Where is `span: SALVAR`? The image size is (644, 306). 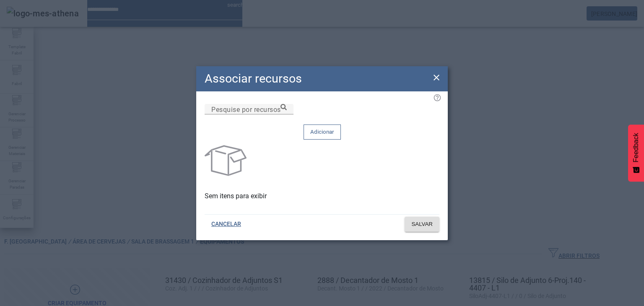 span: SALVAR is located at coordinates (422, 224).